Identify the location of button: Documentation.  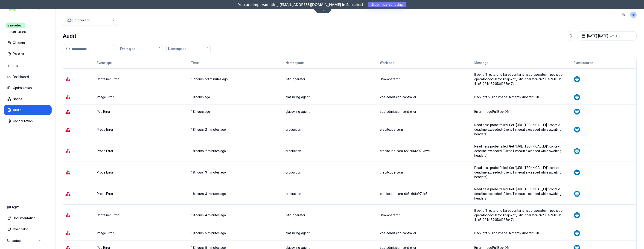
(28, 218).